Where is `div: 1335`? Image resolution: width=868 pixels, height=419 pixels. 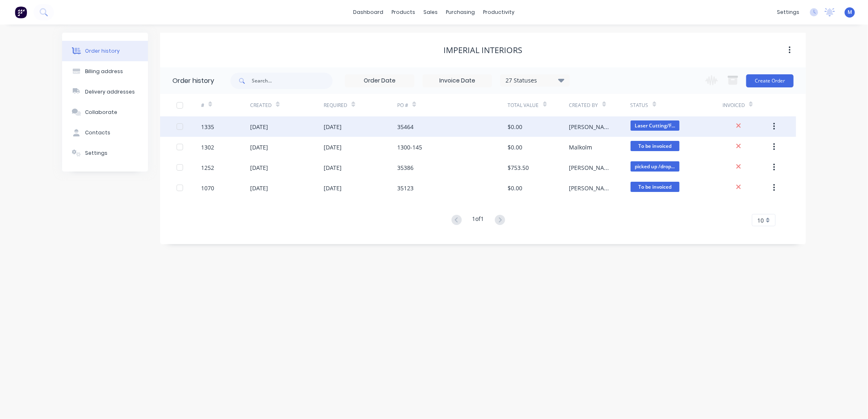 div: 1335 is located at coordinates (208, 127).